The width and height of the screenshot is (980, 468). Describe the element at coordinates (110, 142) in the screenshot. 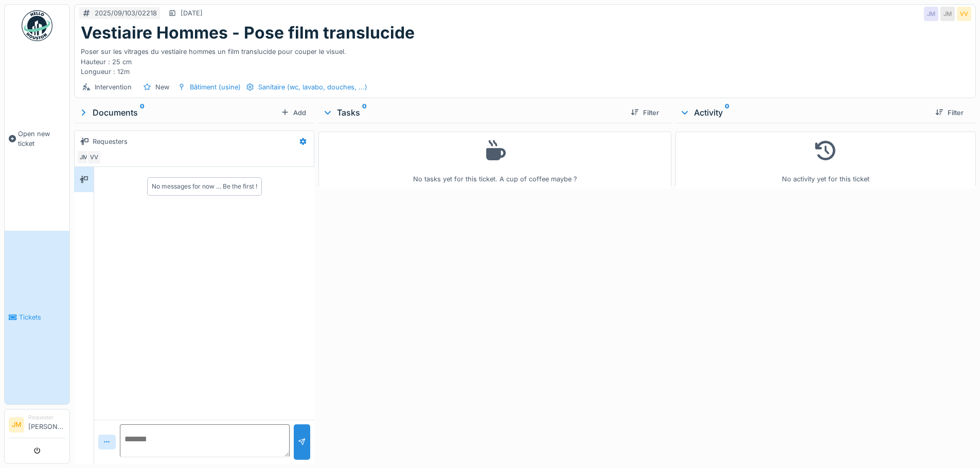

I see `div: Requesters` at that location.